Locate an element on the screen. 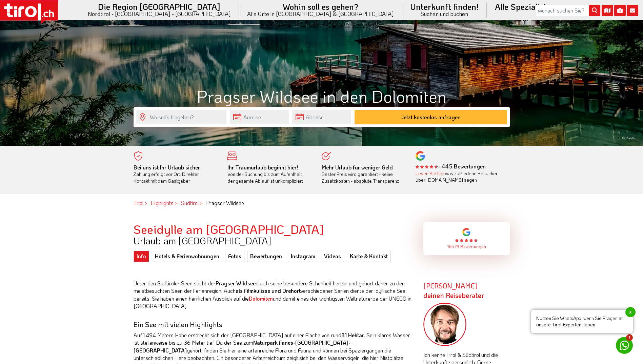 This screenshot has width=643, height=364. b: Mehr Urlaub für weniger Geld is located at coordinates (357, 167).